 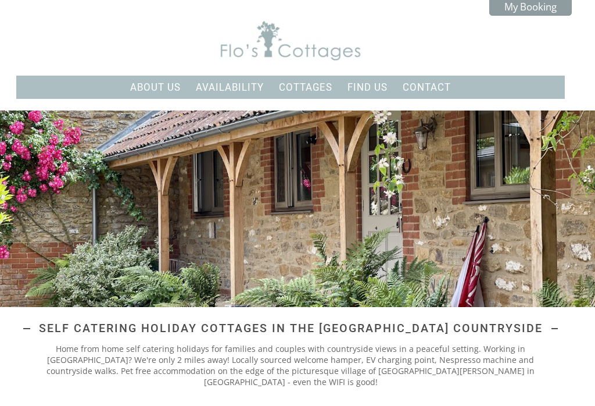 What do you see at coordinates (291, 41) in the screenshot?
I see `img: Flo's Cottages` at bounding box center [291, 41].